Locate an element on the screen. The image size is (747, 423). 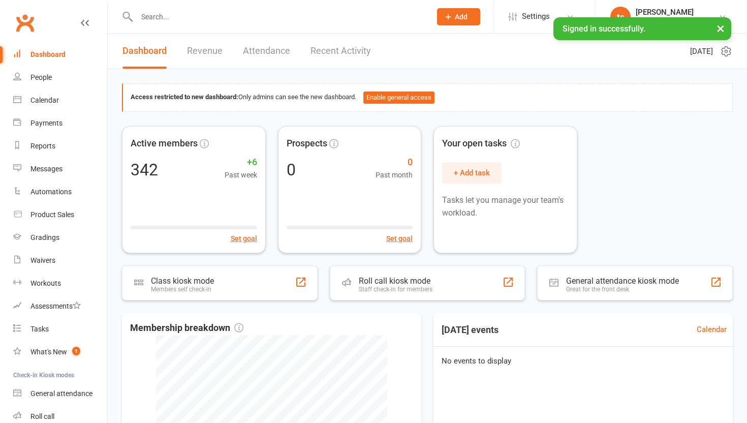
a: Revenue is located at coordinates (205, 51).